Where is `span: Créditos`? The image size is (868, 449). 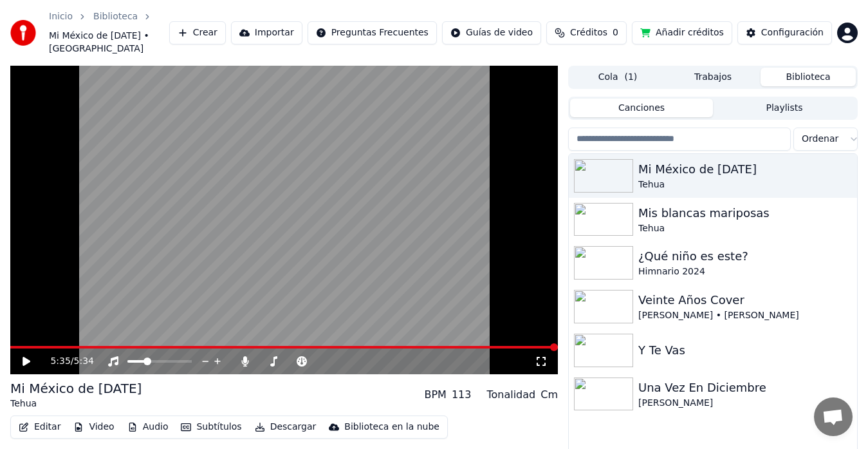 span: Créditos is located at coordinates (589, 33).